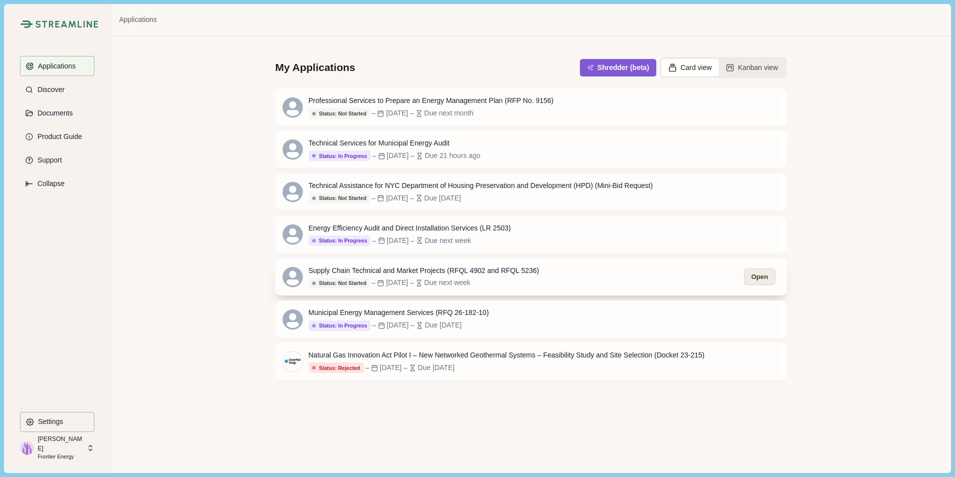 The image size is (955, 477). Describe the element at coordinates (57, 24) in the screenshot. I see `a: Streamline Climate LogoStreamline Climate Logo` at that location.